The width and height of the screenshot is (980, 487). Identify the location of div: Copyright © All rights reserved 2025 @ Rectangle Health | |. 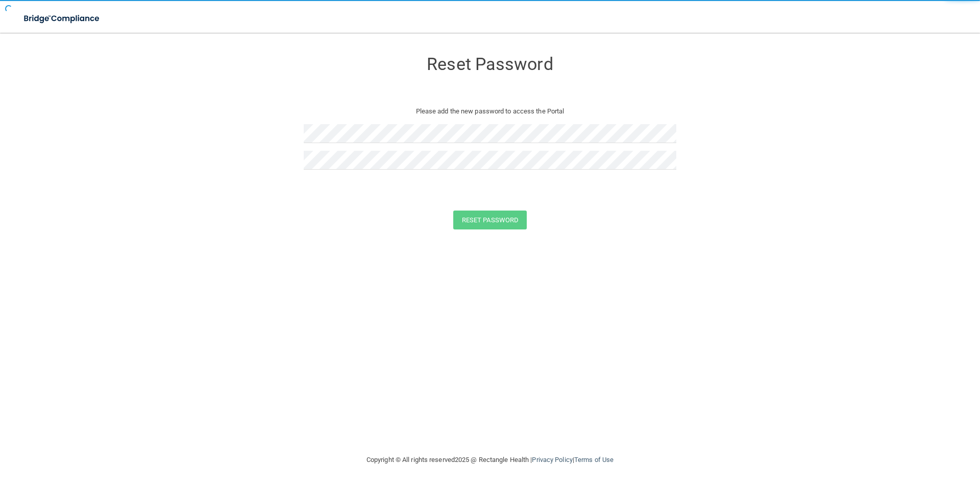
(490, 460).